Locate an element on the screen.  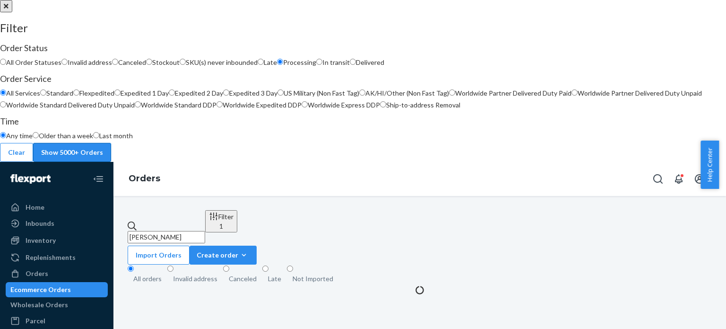
input: Older than a week is located at coordinates (35, 135).